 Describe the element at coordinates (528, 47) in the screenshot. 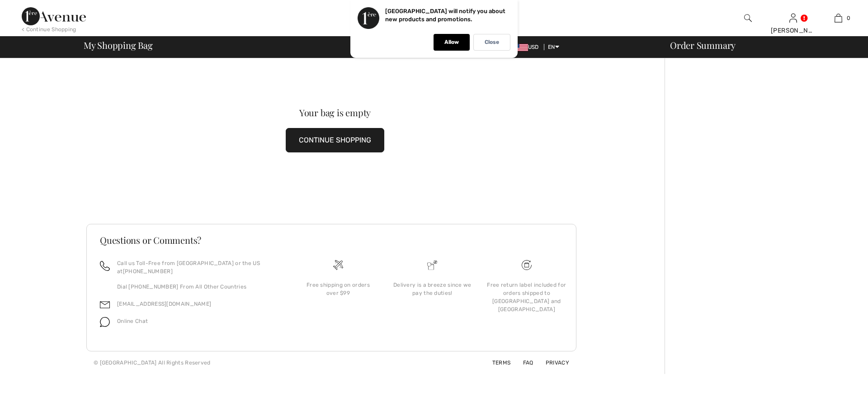

I see `span: USD` at that location.